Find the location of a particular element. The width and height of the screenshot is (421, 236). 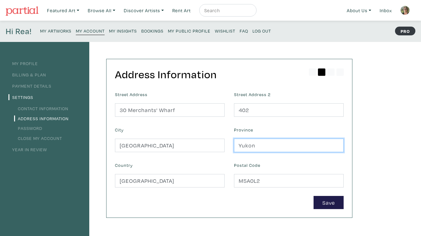

a: My Artworks is located at coordinates (56, 30).